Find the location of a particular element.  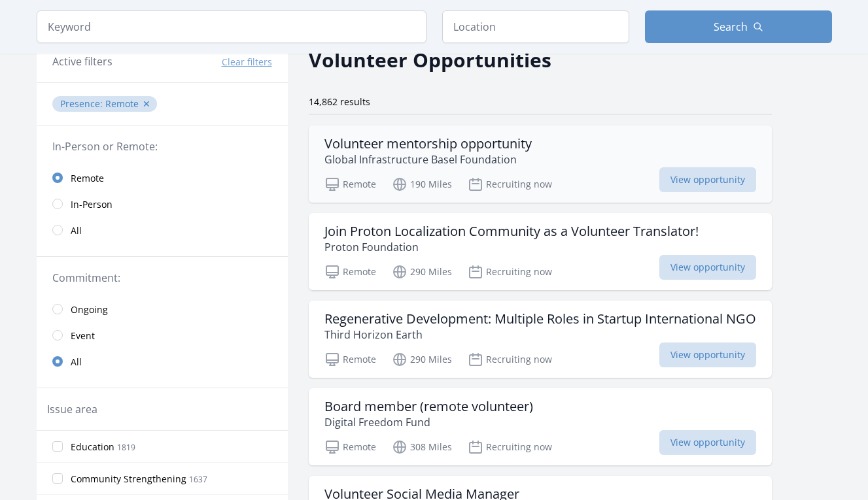

span: Search is located at coordinates (731, 27).